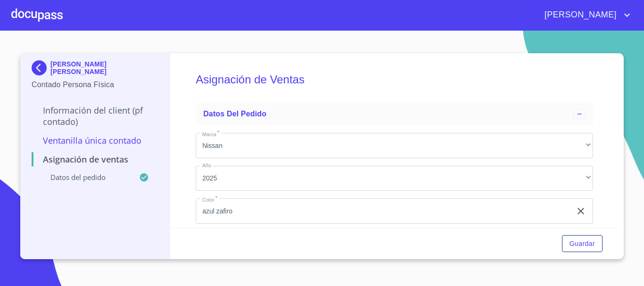  I want to click on button: Guardar, so click(582, 243).